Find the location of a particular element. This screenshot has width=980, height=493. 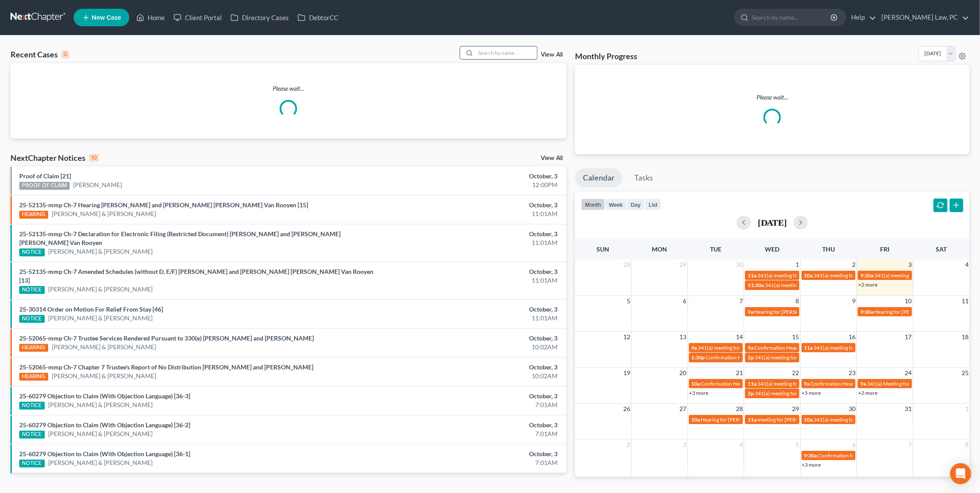

a: Help is located at coordinates (861, 18).